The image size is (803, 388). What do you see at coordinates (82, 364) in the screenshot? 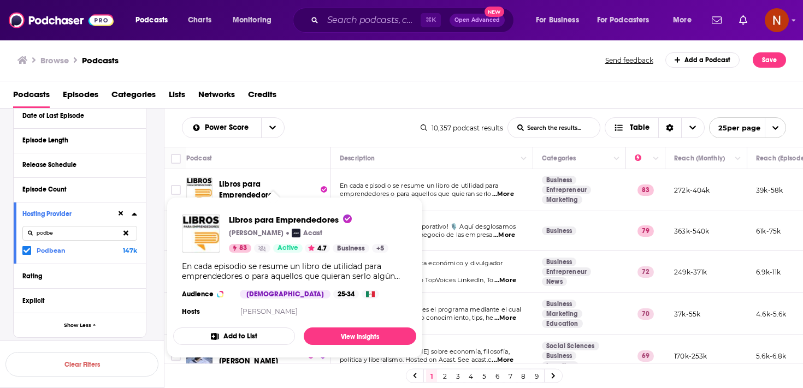
I see `button: Clear Filters` at bounding box center [82, 364].